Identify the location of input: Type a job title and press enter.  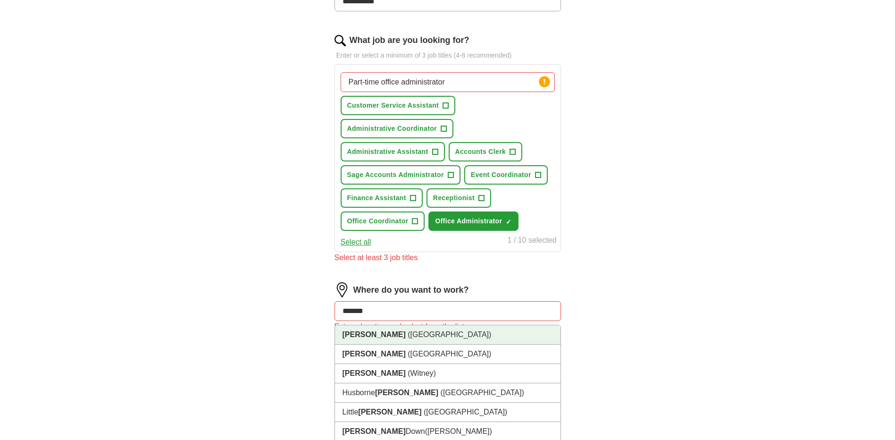
(448, 82).